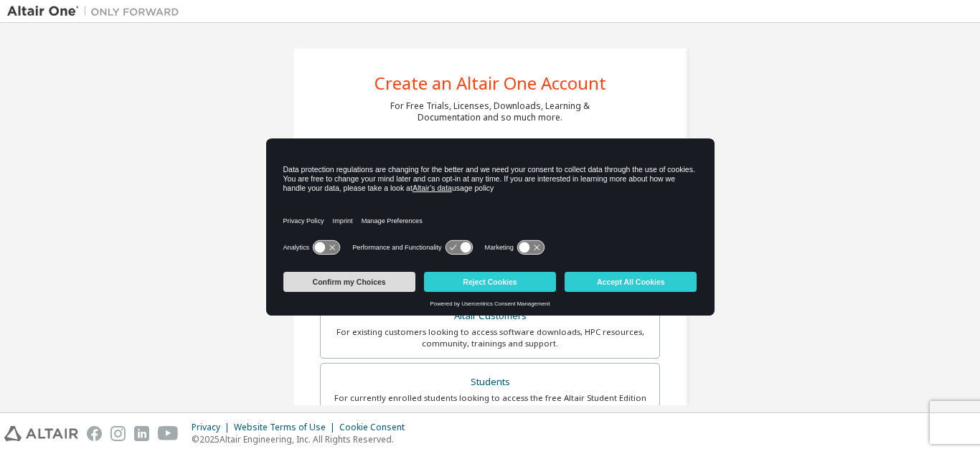 The height and width of the screenshot is (454, 980). What do you see at coordinates (490, 404) in the screenshot?
I see `div: For currently enrolled students looking to access the free Altair Student Edition bundle and all ...` at bounding box center [490, 404].